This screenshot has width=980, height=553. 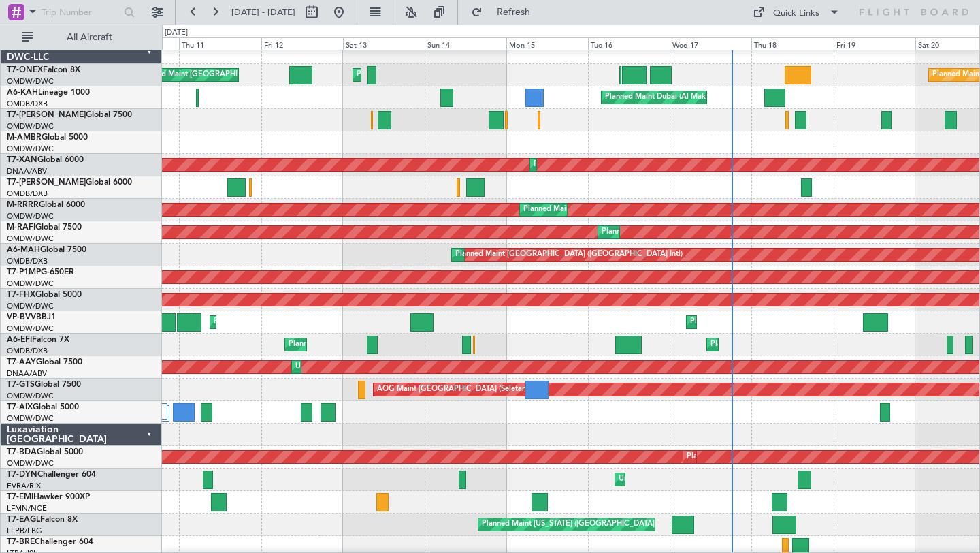 What do you see at coordinates (45, 160) in the screenshot?
I see `a: T7-XANGlobal 6000` at bounding box center [45, 160].